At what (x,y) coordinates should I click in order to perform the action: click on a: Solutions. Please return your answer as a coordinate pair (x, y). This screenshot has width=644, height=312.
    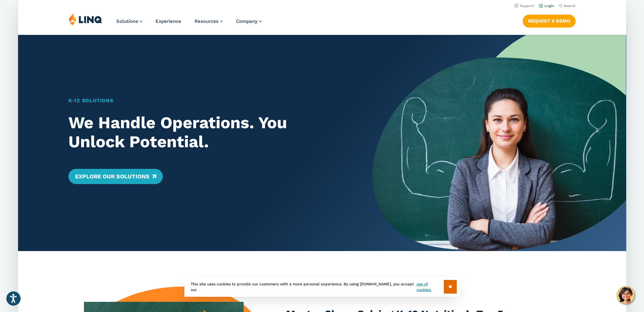
    Looking at the image, I should click on (129, 21).